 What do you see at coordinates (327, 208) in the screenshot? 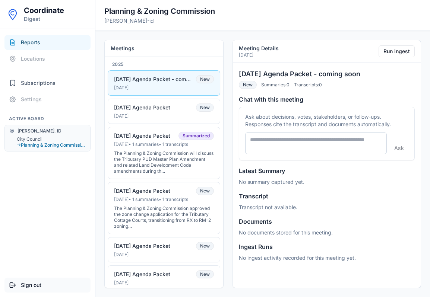
I see `p: Transcript not available.` at bounding box center [327, 208].